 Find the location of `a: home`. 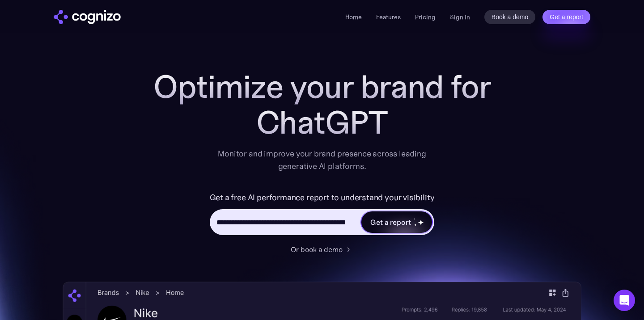

a: home is located at coordinates (87, 17).